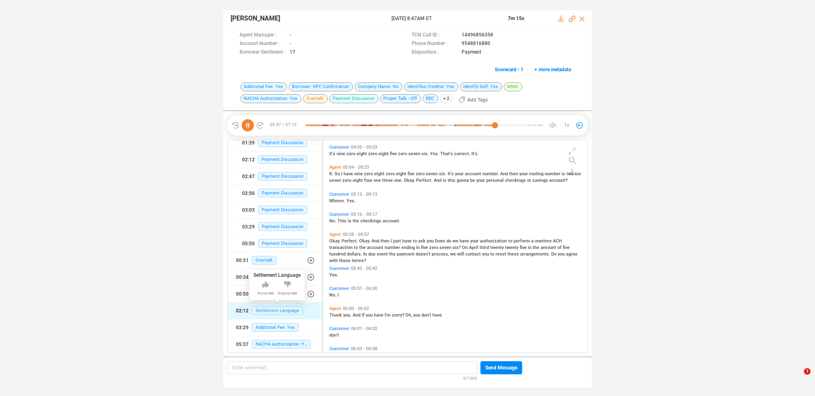 This screenshot has width=815, height=396. Describe the element at coordinates (470, 378) in the screenshot. I see `span: 0/1000` at that location.